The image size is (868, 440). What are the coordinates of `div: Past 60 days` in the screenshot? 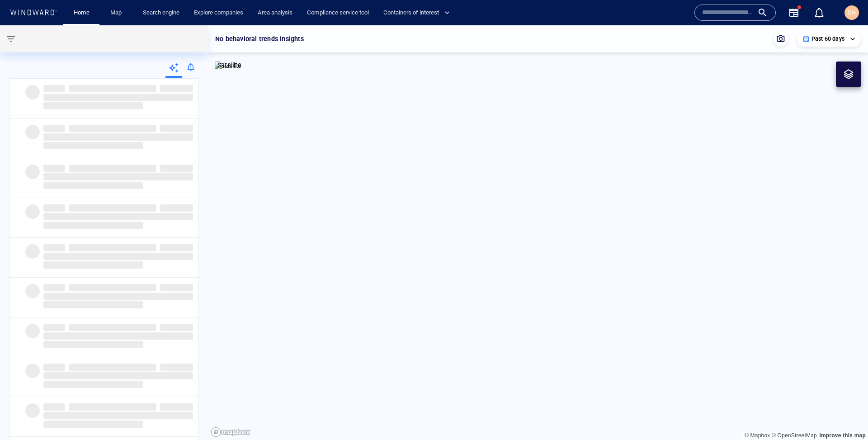 It's located at (829, 39).